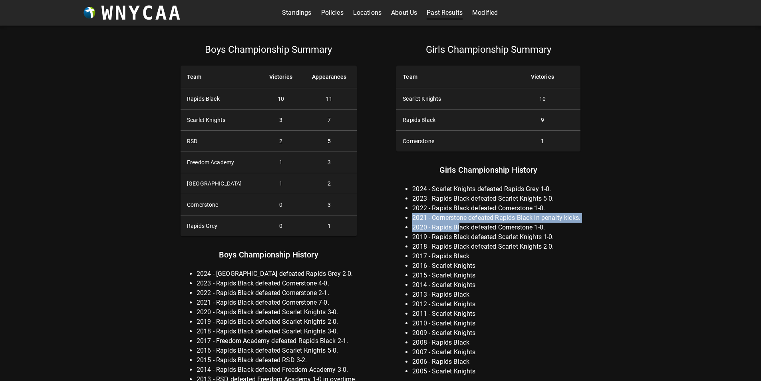  What do you see at coordinates (496, 362) in the screenshot?
I see `li: 2006 - Rapids Black` at bounding box center [496, 362].